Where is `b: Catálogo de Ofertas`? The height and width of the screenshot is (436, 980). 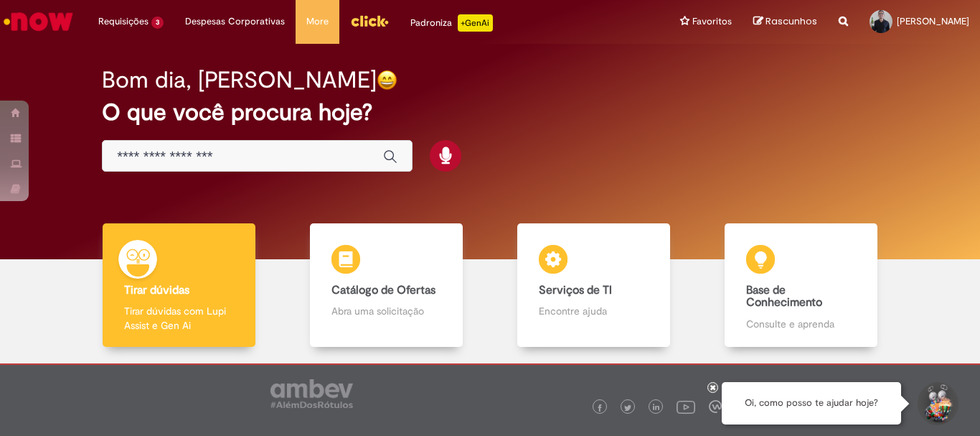
b: Catálogo de Ofertas is located at coordinates (383, 290).